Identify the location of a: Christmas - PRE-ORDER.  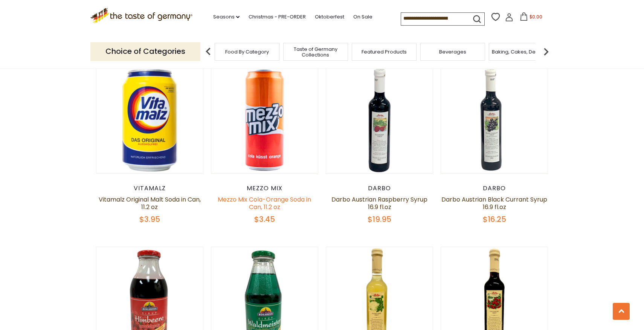
(278, 17).